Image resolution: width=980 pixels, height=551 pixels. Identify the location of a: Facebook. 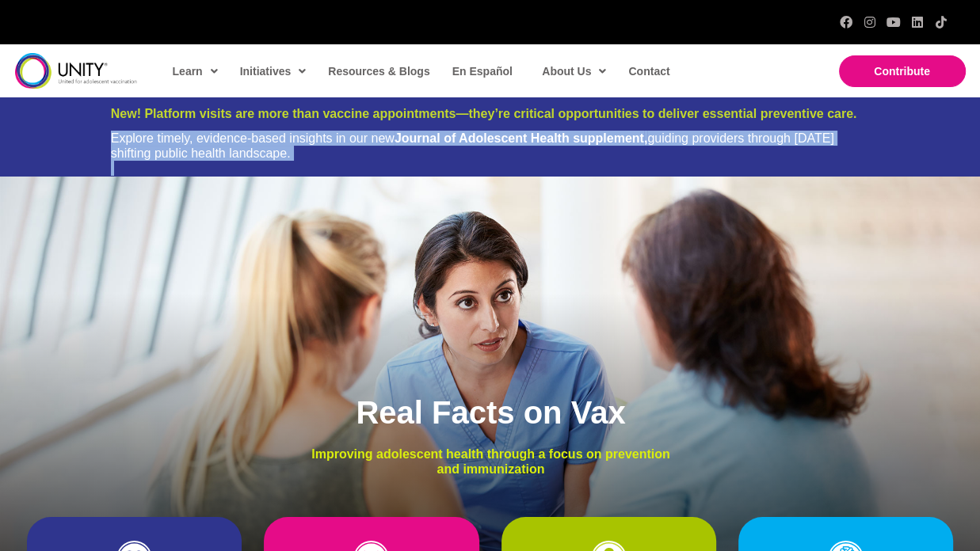
(846, 22).